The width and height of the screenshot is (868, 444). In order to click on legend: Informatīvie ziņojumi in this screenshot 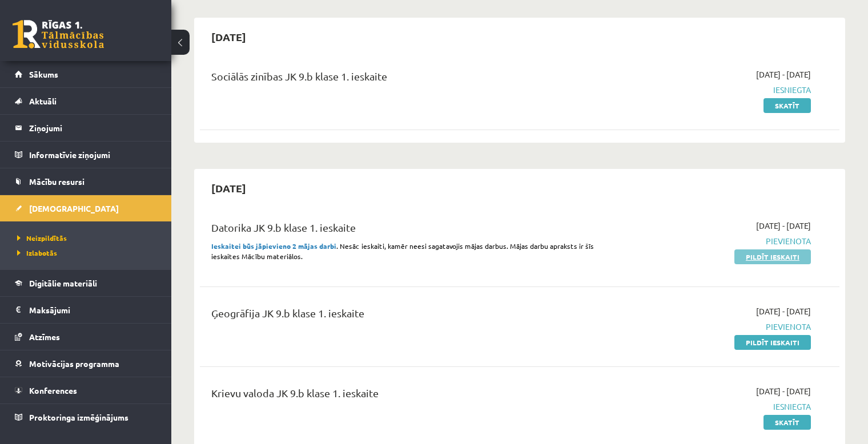, I will do `click(93, 155)`.